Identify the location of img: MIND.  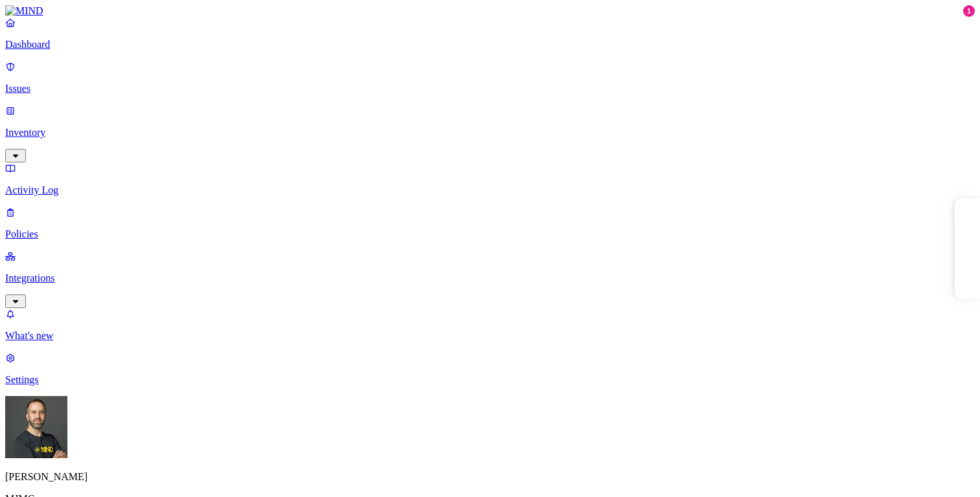
(24, 11).